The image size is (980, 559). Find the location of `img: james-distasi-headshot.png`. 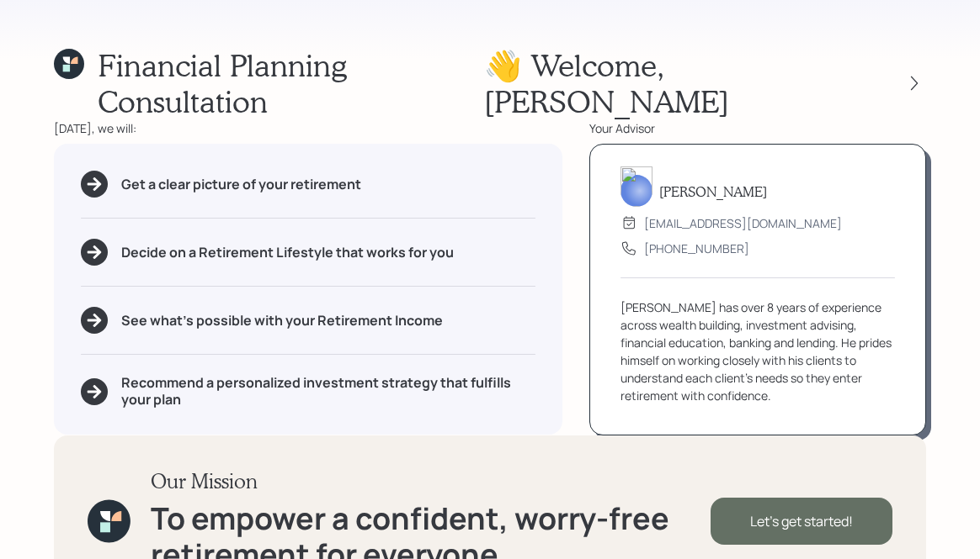

img: james-distasi-headshot.png is located at coordinates (637, 187).